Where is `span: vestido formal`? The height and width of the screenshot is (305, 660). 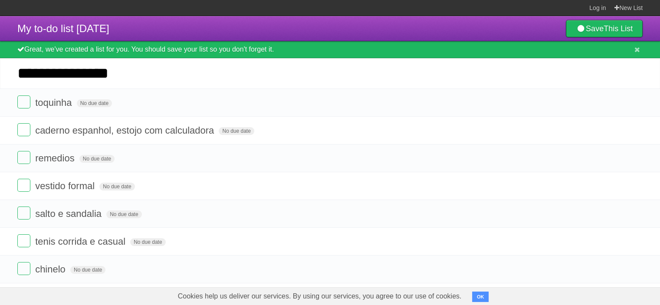
span: vestido formal is located at coordinates (66, 186).